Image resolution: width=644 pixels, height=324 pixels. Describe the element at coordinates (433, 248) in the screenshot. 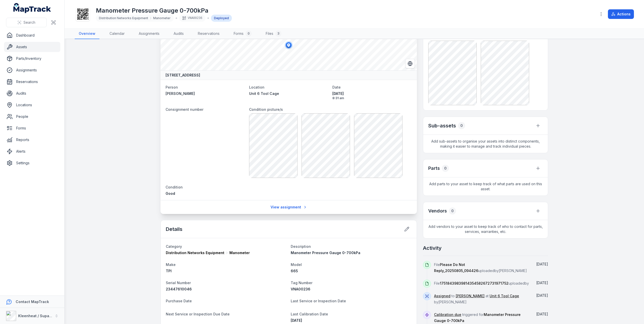

I see `h2: Activity` at that location.